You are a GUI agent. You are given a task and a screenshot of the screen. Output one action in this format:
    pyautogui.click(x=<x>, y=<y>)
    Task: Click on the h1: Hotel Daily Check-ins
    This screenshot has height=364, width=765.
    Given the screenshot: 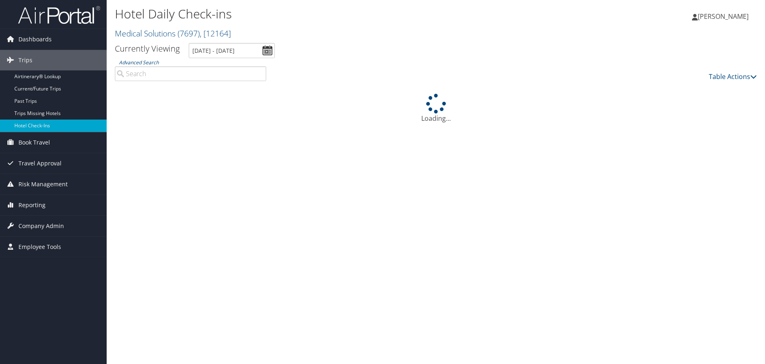 What is the action you would take?
    pyautogui.click(x=328, y=14)
    